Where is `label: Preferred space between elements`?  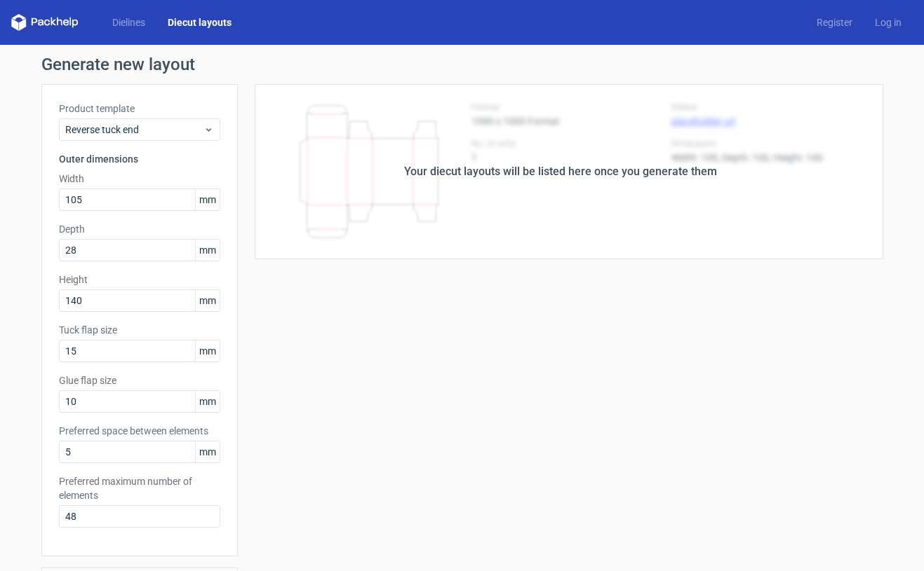
label: Preferred space between elements is located at coordinates (140, 431).